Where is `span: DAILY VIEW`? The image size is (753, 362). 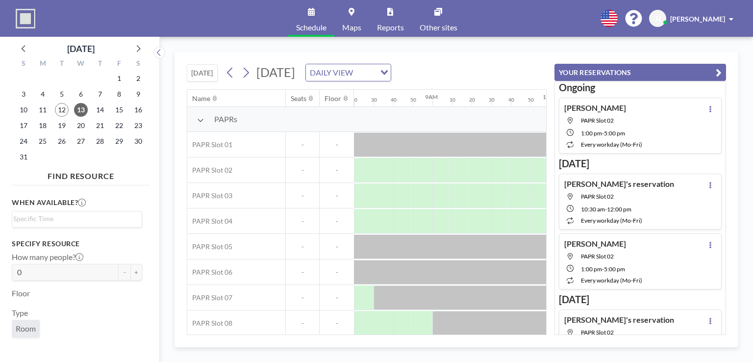
span: DAILY VIEW is located at coordinates (331, 73).